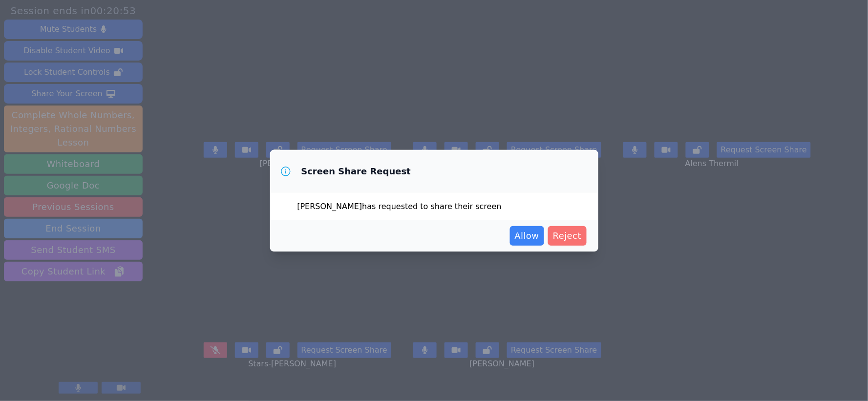 The image size is (868, 401). Describe the element at coordinates (527, 236) in the screenshot. I see `button: Allow` at that location.